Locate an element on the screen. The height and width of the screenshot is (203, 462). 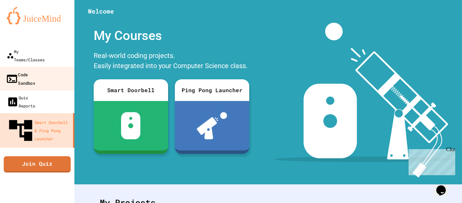
img: logo-orange.svg is located at coordinates (37, 16).